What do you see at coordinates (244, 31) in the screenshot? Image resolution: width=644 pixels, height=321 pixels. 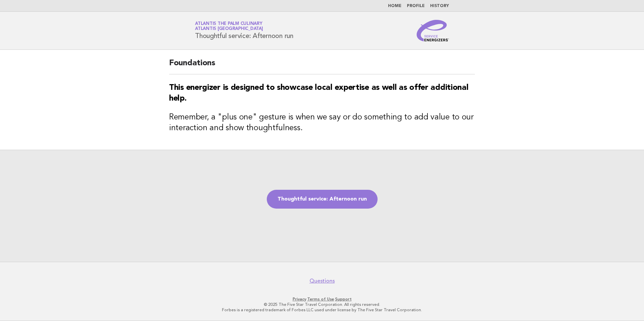 I see `h1: Thoughtful service: Afternoon run` at bounding box center [244, 31].